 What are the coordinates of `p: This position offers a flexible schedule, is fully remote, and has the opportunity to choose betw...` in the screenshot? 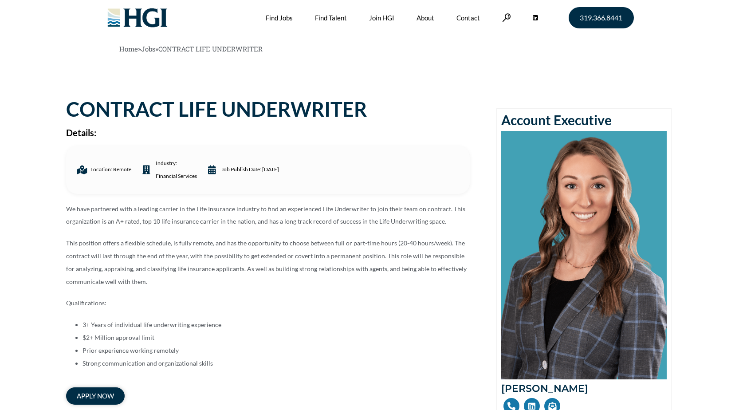 It's located at (268, 262).